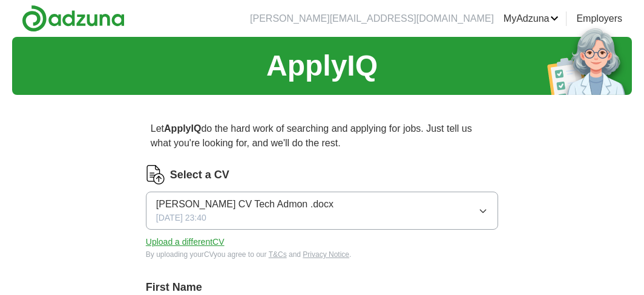 The width and height of the screenshot is (644, 295). I want to click on div: By uploading your CV you agree to our and ., so click(322, 255).